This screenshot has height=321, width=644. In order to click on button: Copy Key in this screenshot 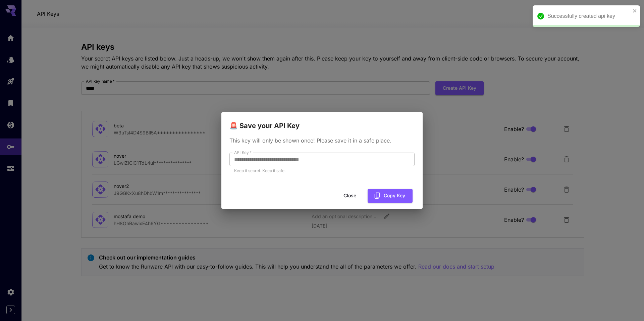, I will do `click(390, 196)`.